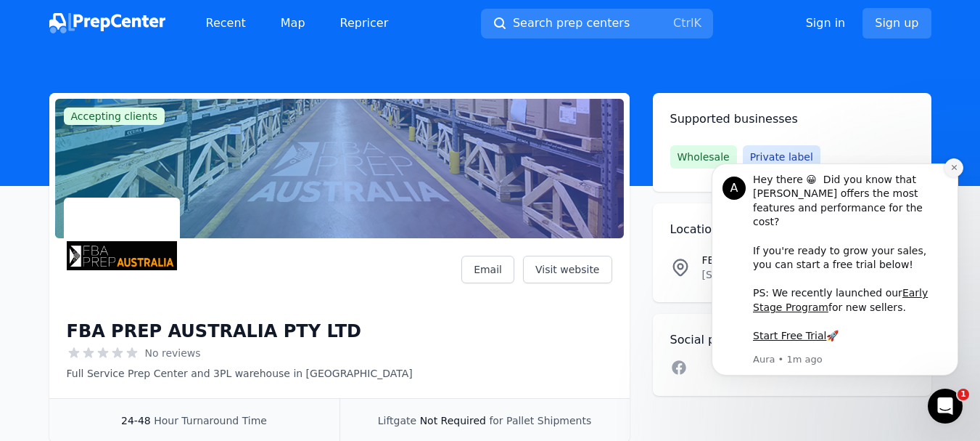 The height and width of the screenshot is (441, 980). What do you see at coordinates (136, 421) in the screenshot?
I see `span: 24-48` at bounding box center [136, 421].